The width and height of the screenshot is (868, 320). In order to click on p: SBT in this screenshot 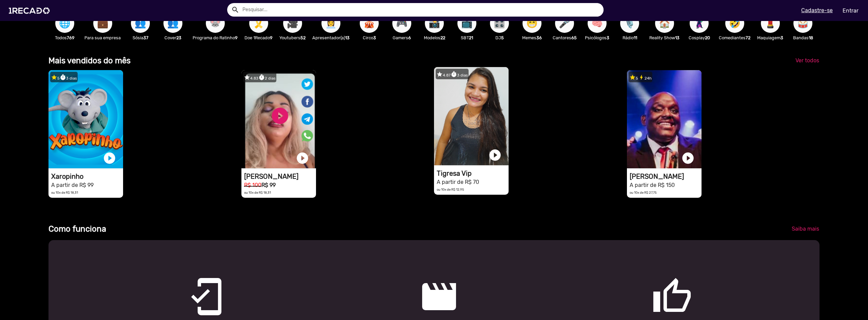, I will do `click(467, 37)`.